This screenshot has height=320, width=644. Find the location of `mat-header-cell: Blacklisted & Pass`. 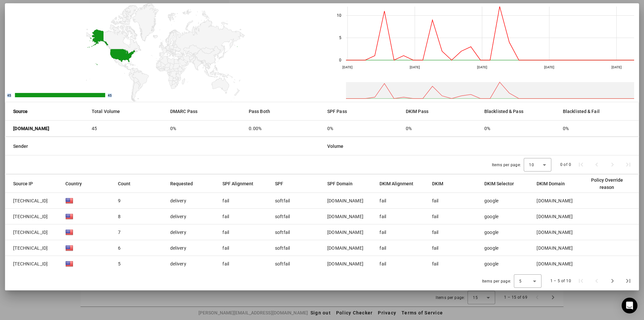

mat-header-cell: Blacklisted & Pass is located at coordinates (518, 112).